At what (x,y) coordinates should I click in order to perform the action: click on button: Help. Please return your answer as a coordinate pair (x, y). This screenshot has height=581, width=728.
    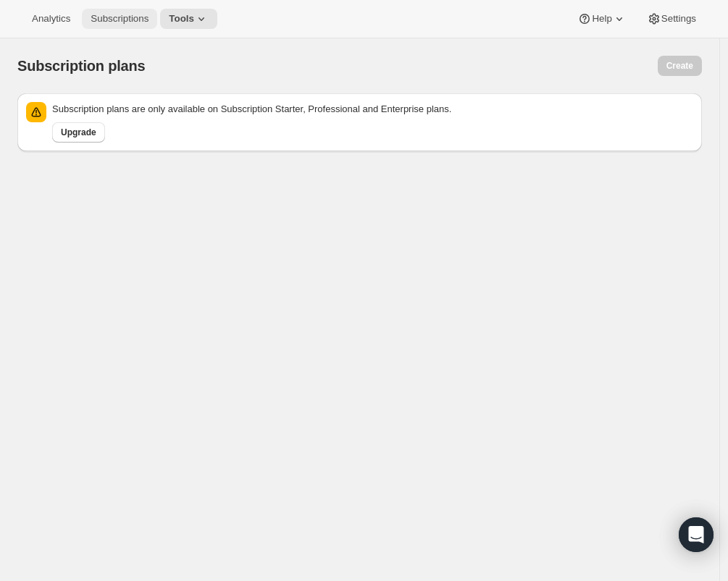
    Looking at the image, I should click on (601, 19).